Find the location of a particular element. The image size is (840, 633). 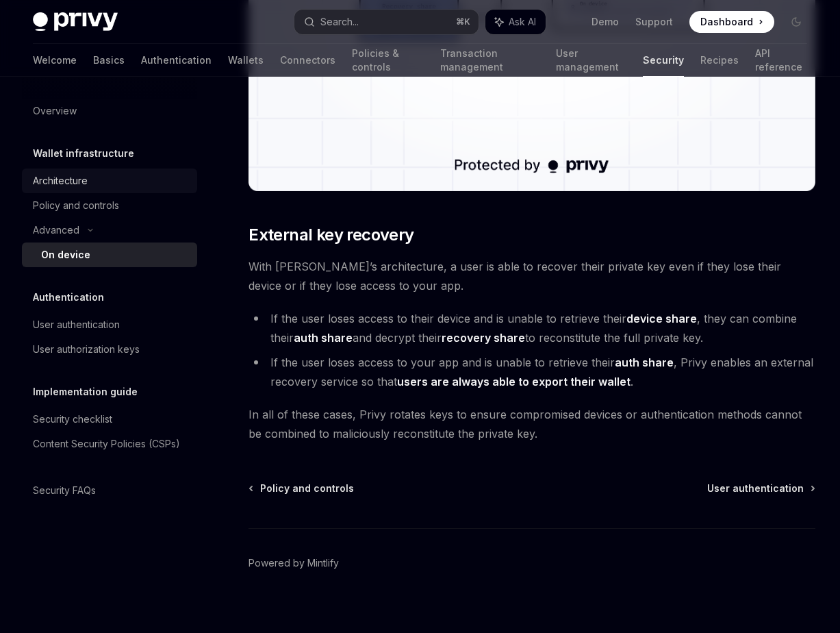

div: Policy and controls is located at coordinates (76, 205).